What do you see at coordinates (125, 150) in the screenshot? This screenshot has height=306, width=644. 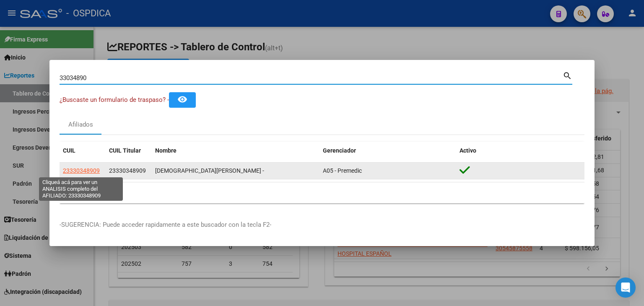 I see `span: CUIL Titular` at bounding box center [125, 150].